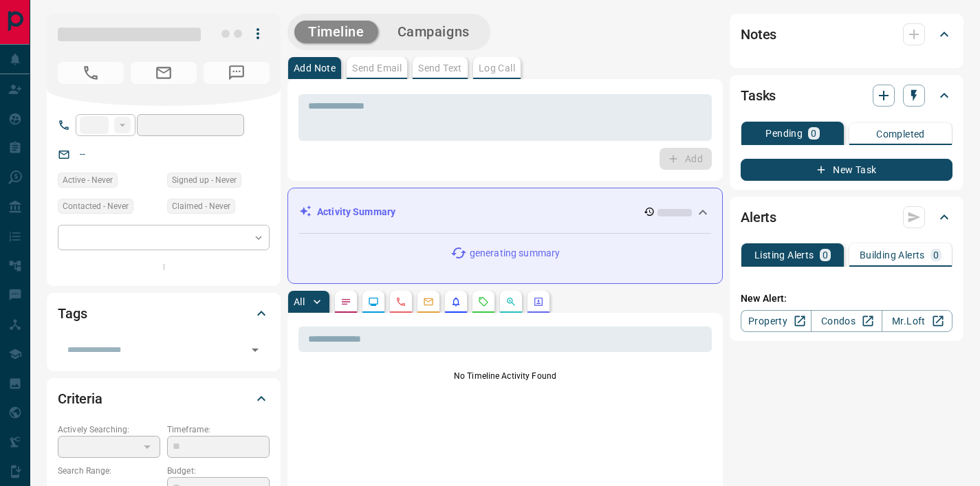 This screenshot has height=486, width=980. Describe the element at coordinates (108, 430) in the screenshot. I see `p: Actively Searching:` at that location.